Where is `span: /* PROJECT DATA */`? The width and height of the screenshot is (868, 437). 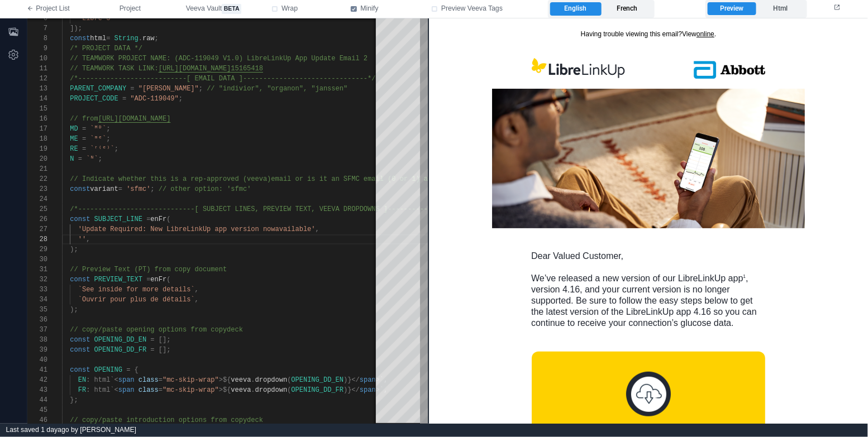
span: /* PROJECT DATA */ is located at coordinates (106, 48).